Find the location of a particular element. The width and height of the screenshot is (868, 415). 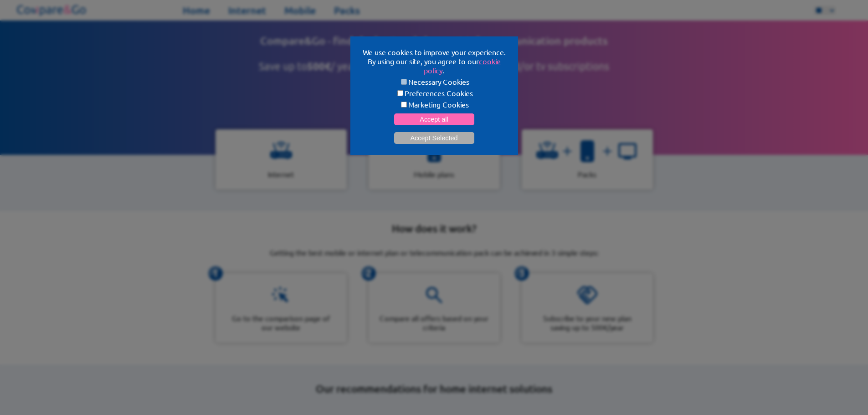

button: Accept all is located at coordinates (434, 119).